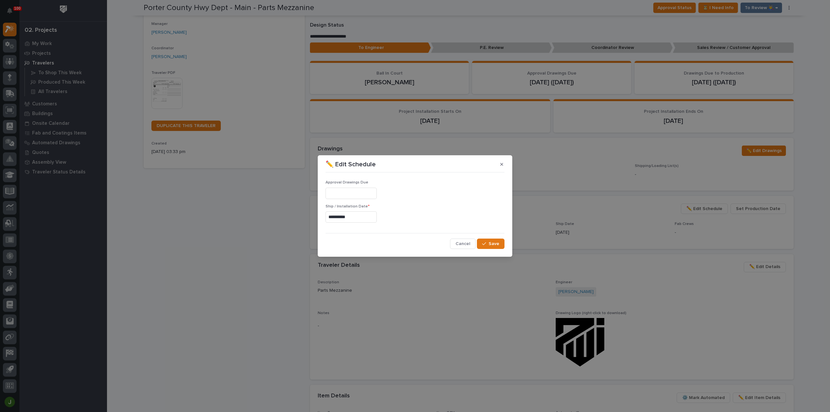 The height and width of the screenshot is (412, 830). What do you see at coordinates (463, 244) in the screenshot?
I see `span: Cancel` at bounding box center [463, 244].